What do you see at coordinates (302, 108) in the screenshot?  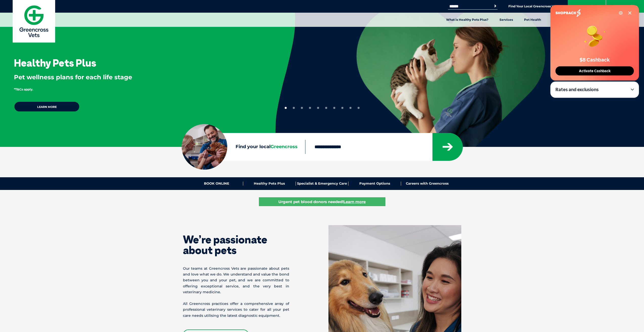 I see `button: 3 of 10` at bounding box center [302, 108].